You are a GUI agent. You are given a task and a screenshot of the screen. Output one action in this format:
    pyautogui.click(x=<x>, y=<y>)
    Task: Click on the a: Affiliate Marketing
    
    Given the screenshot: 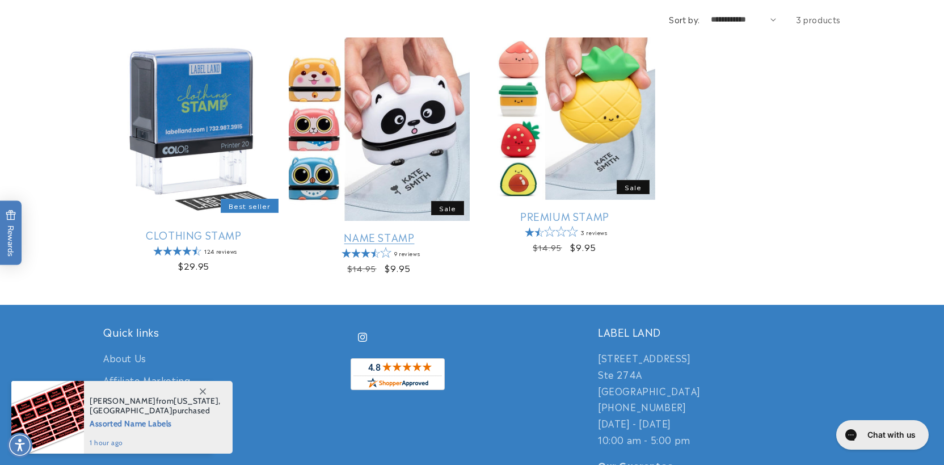 What is the action you would take?
    pyautogui.click(x=146, y=379)
    